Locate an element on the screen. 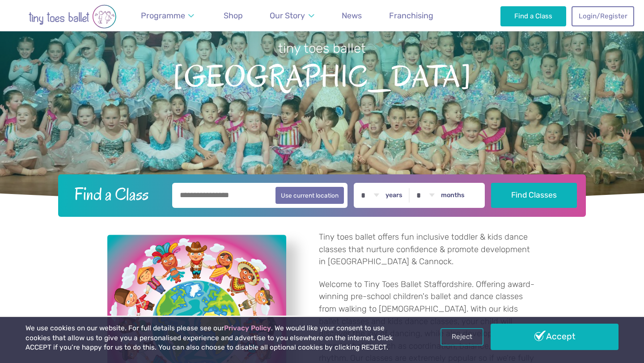 The width and height of the screenshot is (644, 363). a: Privacy Policy is located at coordinates (247, 328).